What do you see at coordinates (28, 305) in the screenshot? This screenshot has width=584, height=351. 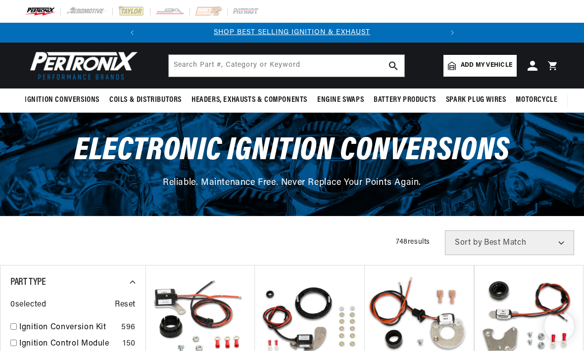 I see `span: 0 selected` at bounding box center [28, 305].